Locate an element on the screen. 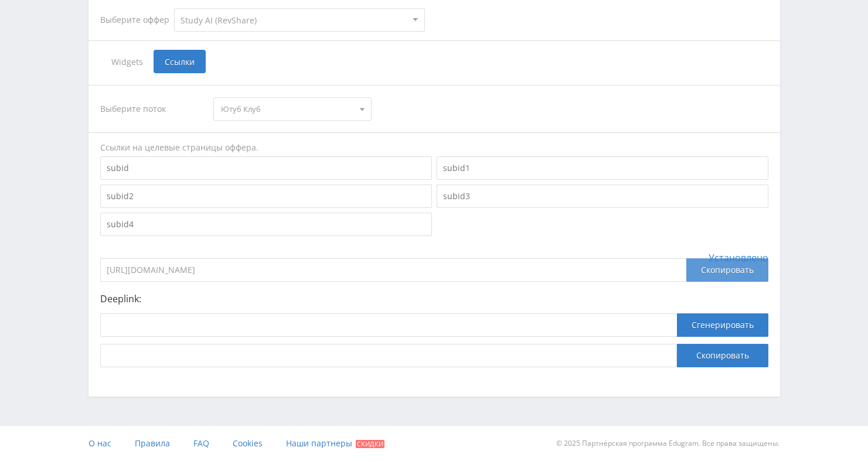  input: subid is located at coordinates (266, 168).